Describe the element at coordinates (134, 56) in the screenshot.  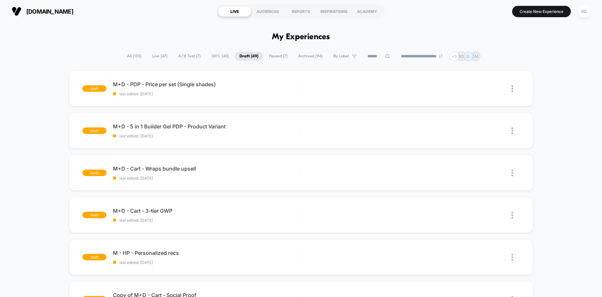
I see `span: All ( 103 )` at that location.